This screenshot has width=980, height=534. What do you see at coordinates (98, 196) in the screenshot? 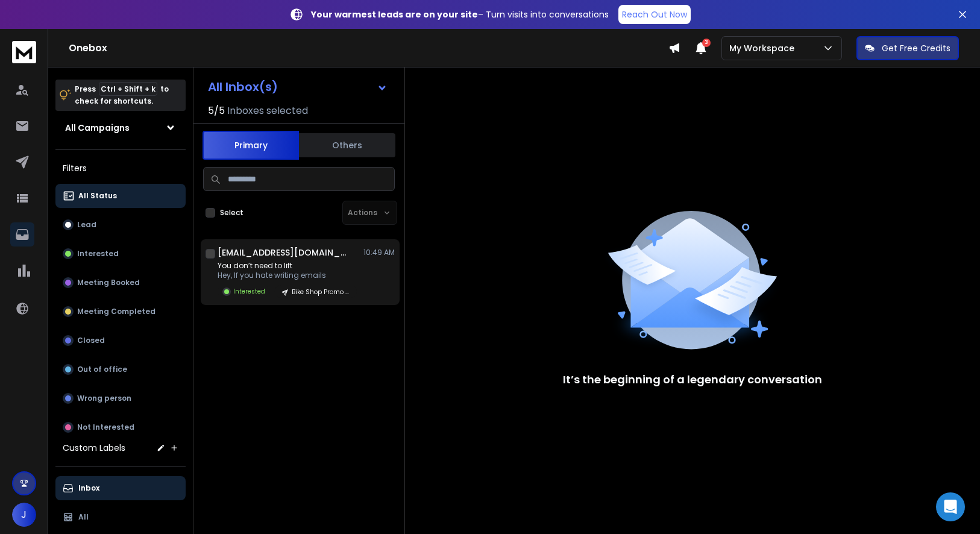
I see `p: All Status` at bounding box center [98, 196].